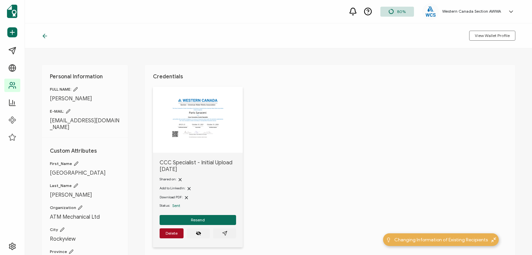  Describe the element at coordinates (171, 197) in the screenshot. I see `span: Download PDF:` at that location.